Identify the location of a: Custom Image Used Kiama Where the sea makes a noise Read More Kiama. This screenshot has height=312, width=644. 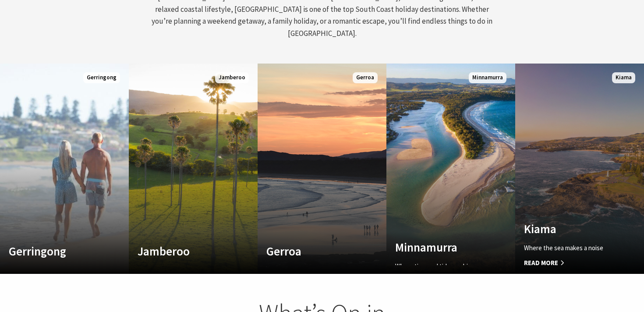
(580, 168).